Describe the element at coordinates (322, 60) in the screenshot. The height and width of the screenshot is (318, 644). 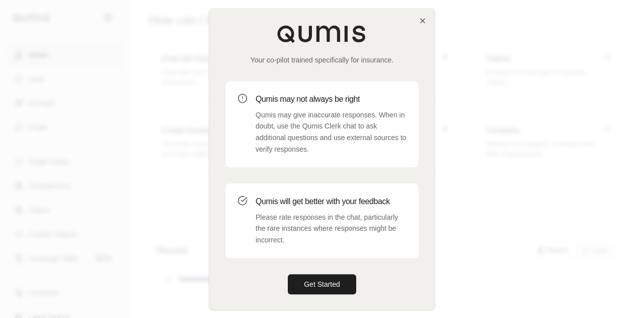
I see `p: Your co-pilot trained specifically for insurance.` at that location.